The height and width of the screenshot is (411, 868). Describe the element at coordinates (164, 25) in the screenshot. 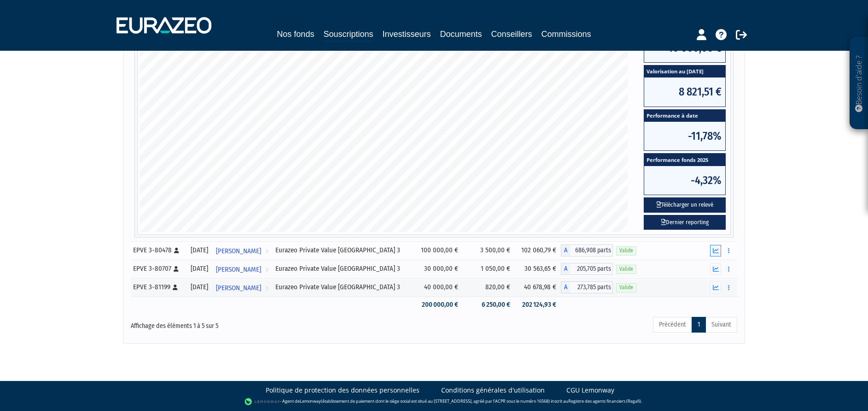

I see `img: 1732889491-logotype_eurazeo_blanc_rvb.png` at that location.